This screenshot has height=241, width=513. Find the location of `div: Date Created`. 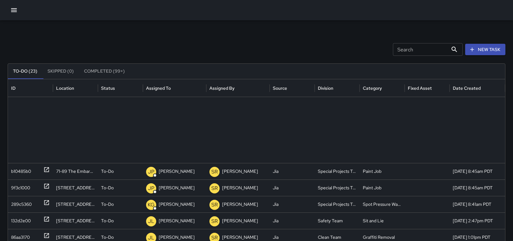

div: Date Created is located at coordinates (466, 88).